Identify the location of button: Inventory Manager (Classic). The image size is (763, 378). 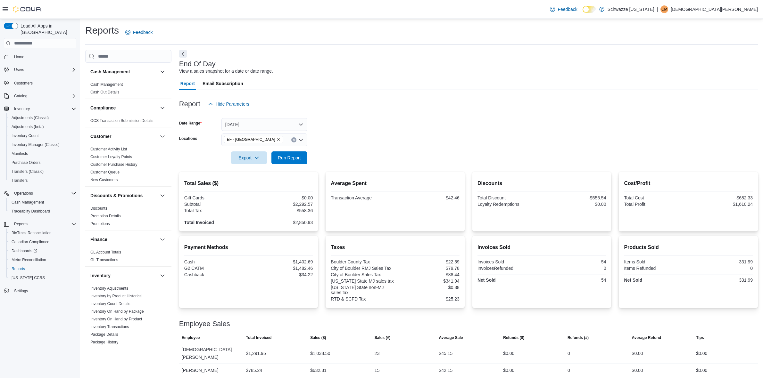
(43, 145).